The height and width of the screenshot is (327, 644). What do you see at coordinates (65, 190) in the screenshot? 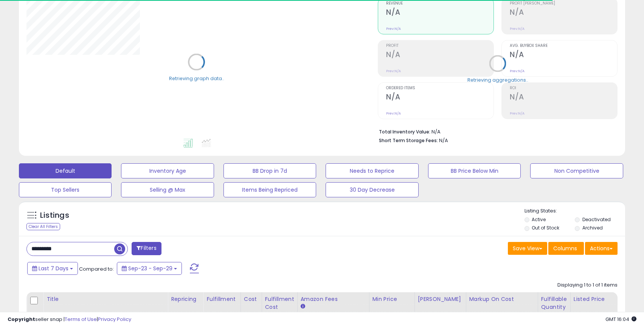
I see `button: Top Sellers` at bounding box center [65, 190].